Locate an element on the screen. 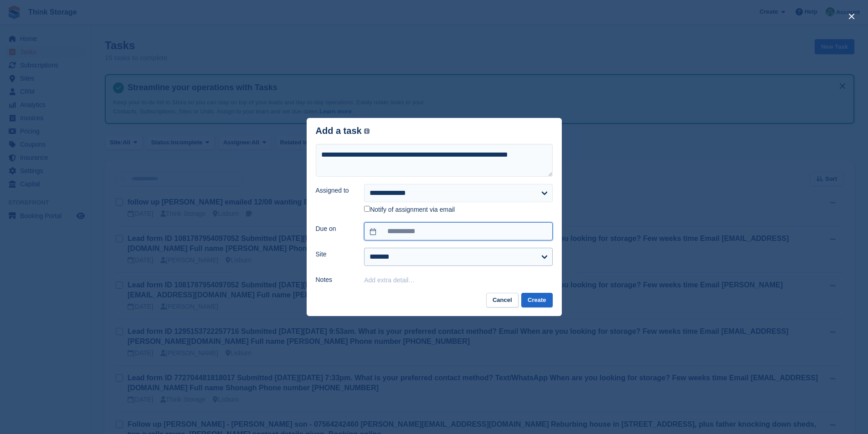  label: Site is located at coordinates (335, 254).